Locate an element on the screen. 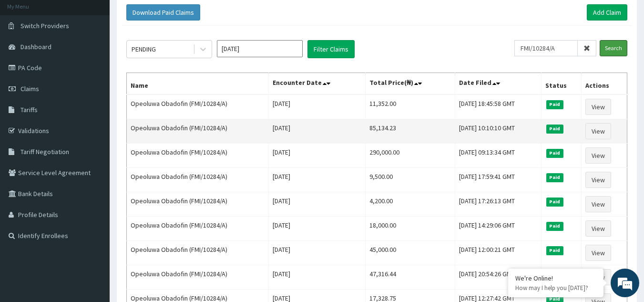 Image resolution: width=644 pixels, height=302 pixels. img: d_794563401_company_1708531726252_794563401 is located at coordinates (28, 60).